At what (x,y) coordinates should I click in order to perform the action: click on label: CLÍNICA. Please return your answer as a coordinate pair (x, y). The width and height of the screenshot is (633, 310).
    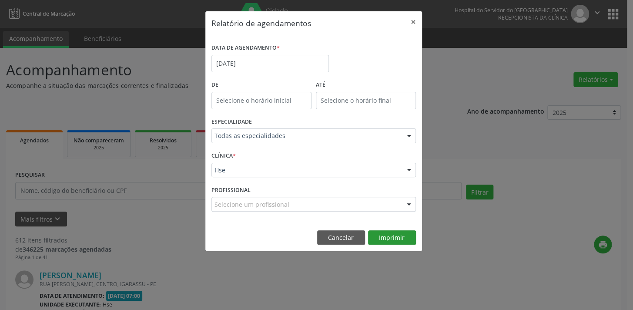
    Looking at the image, I should click on (224, 156).